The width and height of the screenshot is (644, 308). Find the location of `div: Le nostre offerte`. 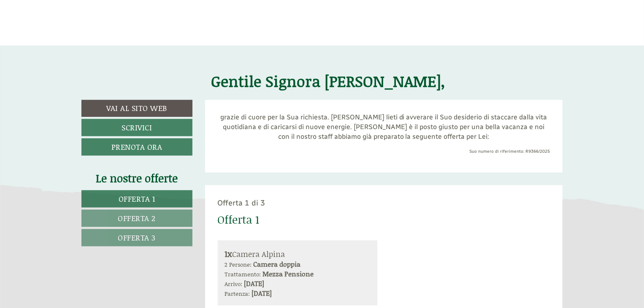

div: Le nostre offerte is located at coordinates (136, 178).